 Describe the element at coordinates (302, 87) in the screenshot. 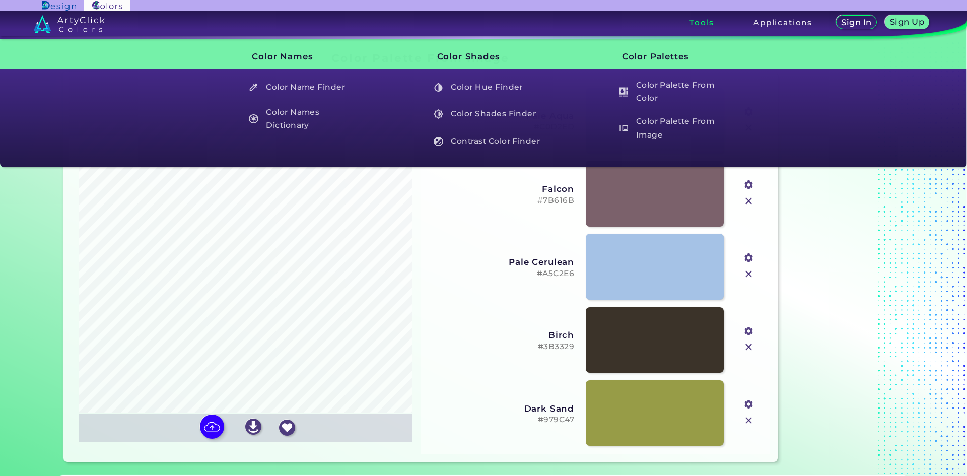

I see `h5: Color Name Finder` at that location.